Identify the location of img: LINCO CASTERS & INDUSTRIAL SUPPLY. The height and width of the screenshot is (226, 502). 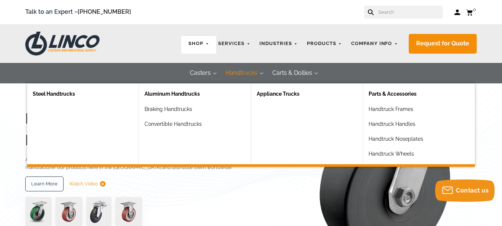
(62, 44).